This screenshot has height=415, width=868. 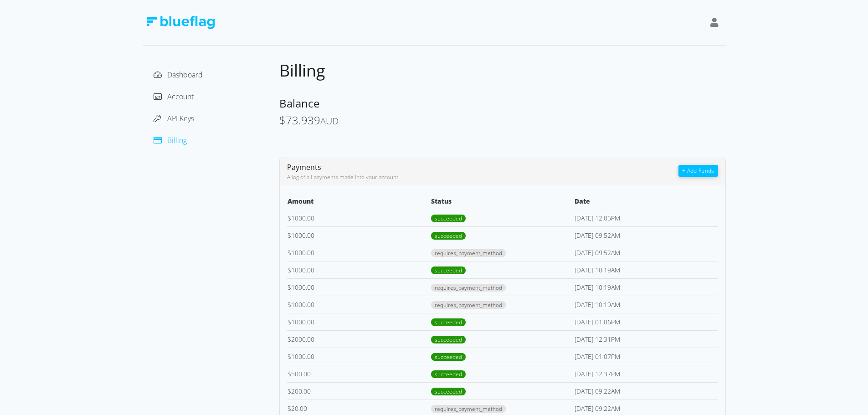 I want to click on th: Status, so click(x=502, y=203).